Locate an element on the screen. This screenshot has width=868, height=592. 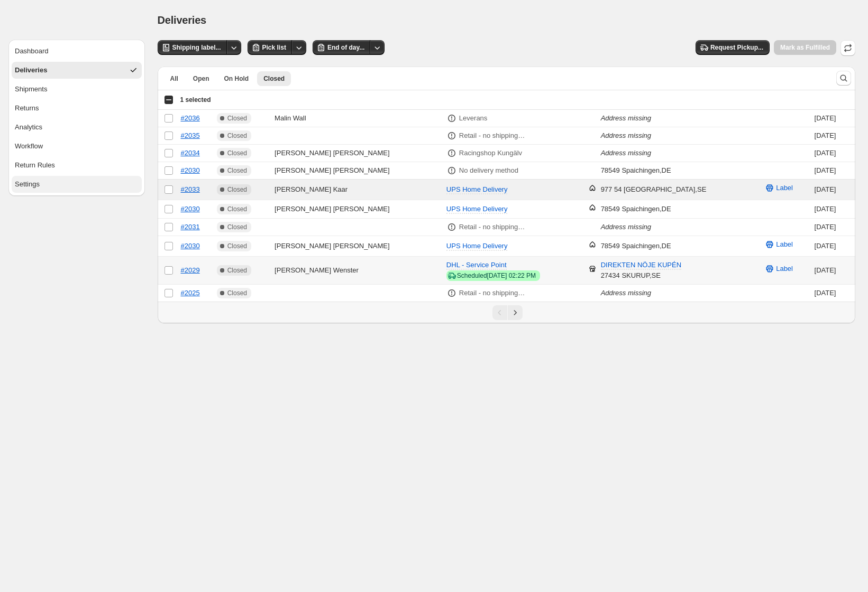
time: Thursday, October 2, 2025 at 4:58:56 PM is located at coordinates (825, 152).